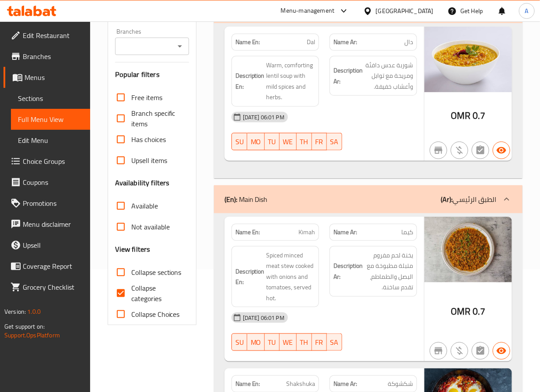  I want to click on span: Grocery Checklist, so click(53, 288).